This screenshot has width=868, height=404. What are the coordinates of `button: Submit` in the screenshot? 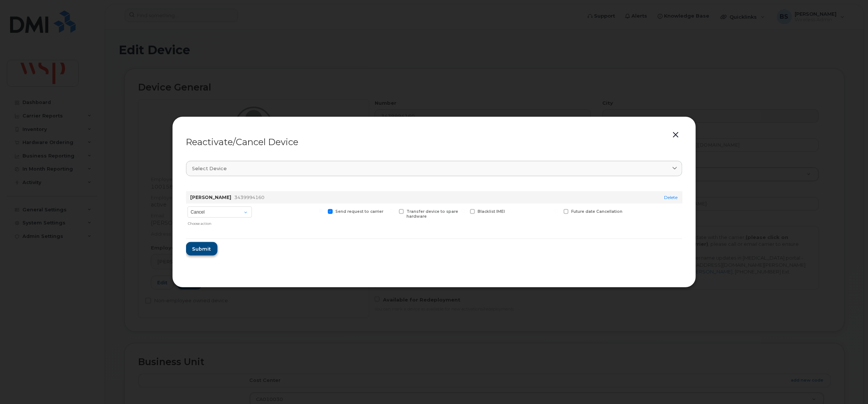 It's located at (202, 249).